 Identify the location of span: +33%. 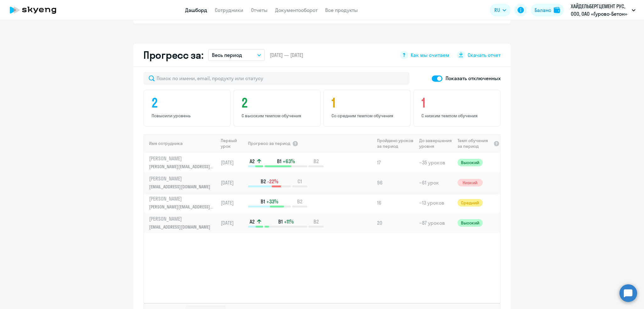
(273, 202).